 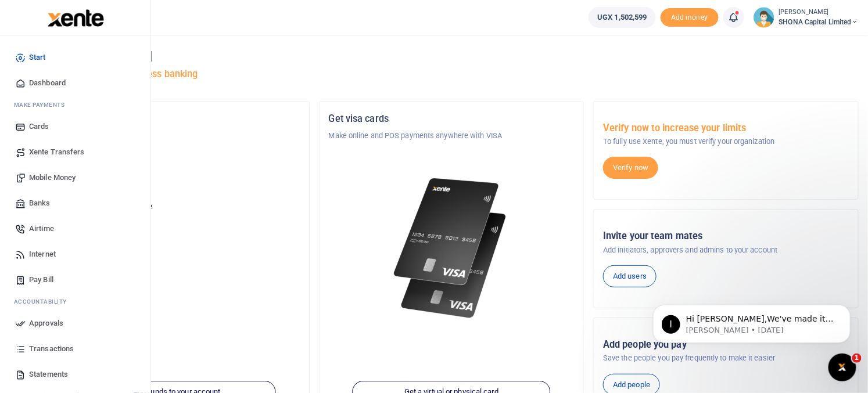 I want to click on a: Airtime, so click(x=75, y=229).